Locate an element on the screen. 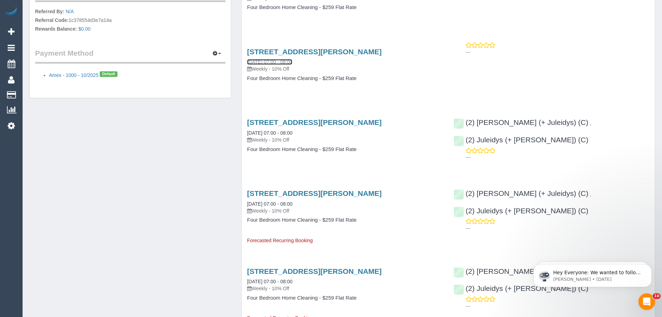 This screenshot has width=662, height=317. span: 10 is located at coordinates (656, 296).